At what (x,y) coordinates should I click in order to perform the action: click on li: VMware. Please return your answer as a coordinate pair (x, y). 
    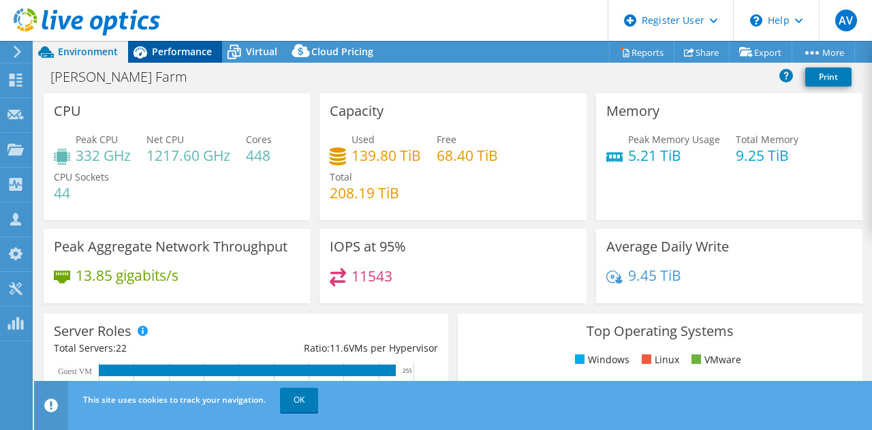
    Looking at the image, I should click on (714, 360).